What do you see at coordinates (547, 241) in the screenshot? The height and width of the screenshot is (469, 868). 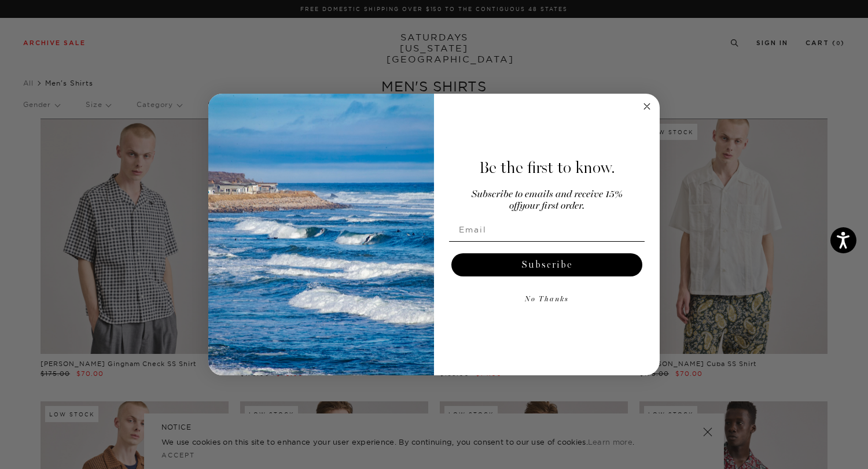 I see `img: underline` at bounding box center [547, 241].